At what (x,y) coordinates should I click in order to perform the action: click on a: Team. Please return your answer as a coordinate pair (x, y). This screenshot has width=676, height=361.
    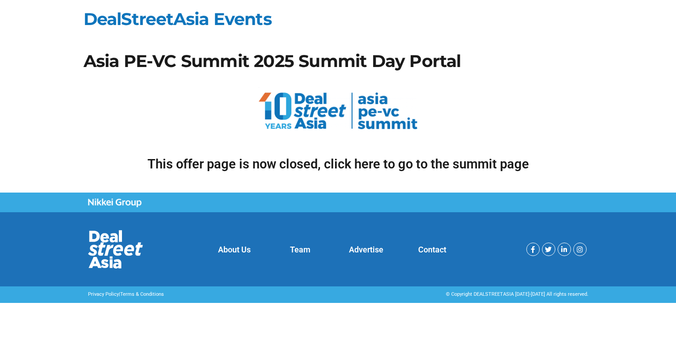
    Looking at the image, I should click on (300, 249).